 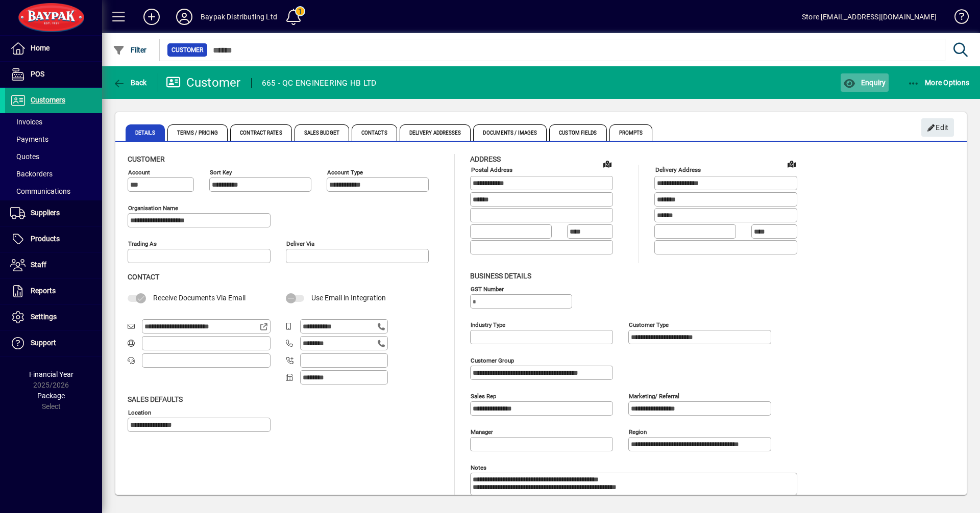 I want to click on div: Baypak Distributing Ltd, so click(x=239, y=17).